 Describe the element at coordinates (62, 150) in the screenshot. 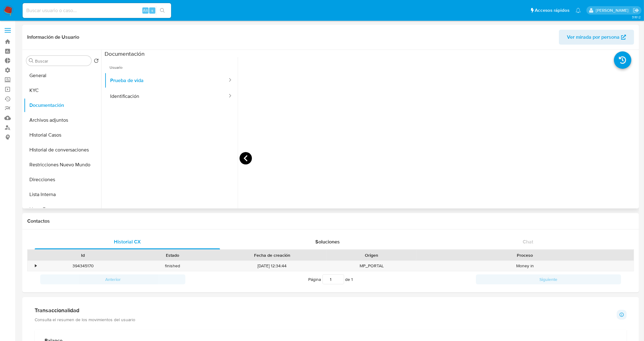

I see `button: Historial de conversaciones` at that location.